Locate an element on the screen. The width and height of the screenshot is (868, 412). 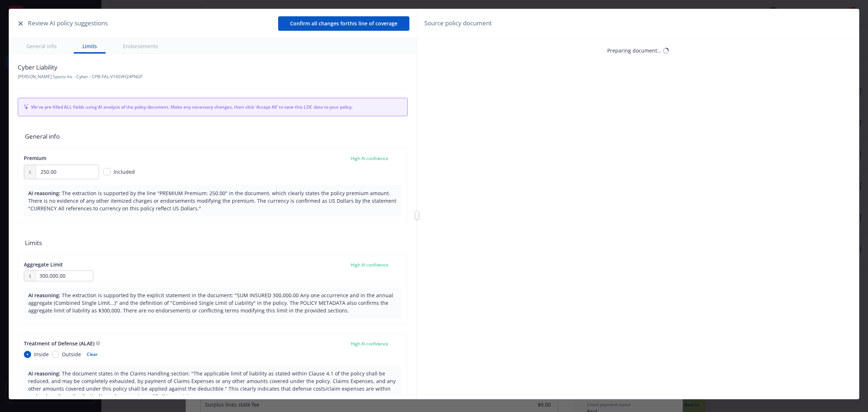
span: Aggregate Limit is located at coordinates (43, 264).